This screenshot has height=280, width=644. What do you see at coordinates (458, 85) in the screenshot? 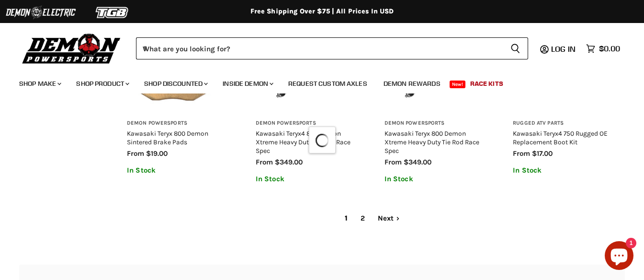
I see `span: New!` at bounding box center [458, 85].